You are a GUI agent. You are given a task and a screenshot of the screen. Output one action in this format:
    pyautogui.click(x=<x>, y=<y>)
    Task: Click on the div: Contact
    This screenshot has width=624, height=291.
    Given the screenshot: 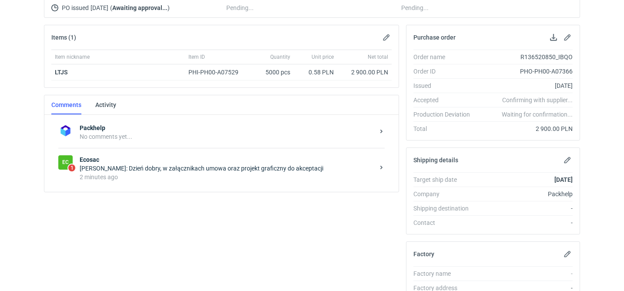 What is the action you would take?
    pyautogui.click(x=445, y=223)
    